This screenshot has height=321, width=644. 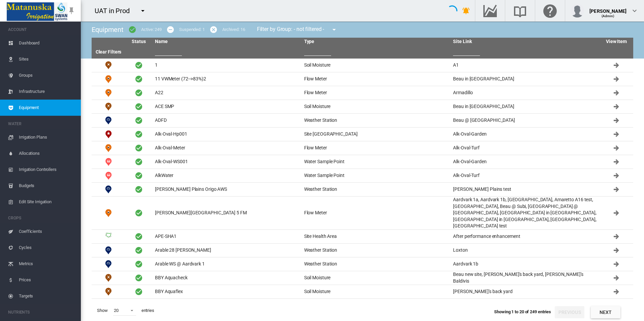 I want to click on td: ADFD, so click(x=227, y=120).